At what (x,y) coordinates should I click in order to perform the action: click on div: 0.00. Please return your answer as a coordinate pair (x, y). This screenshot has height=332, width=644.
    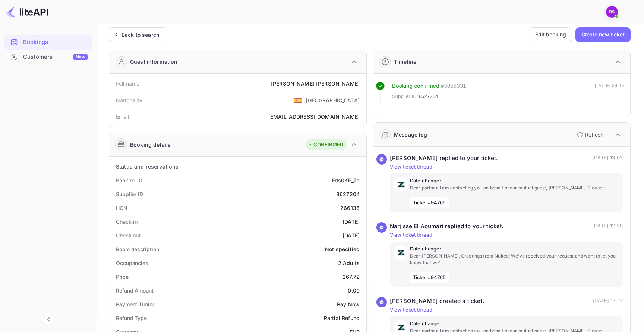
    Looking at the image, I should click on (354, 291).